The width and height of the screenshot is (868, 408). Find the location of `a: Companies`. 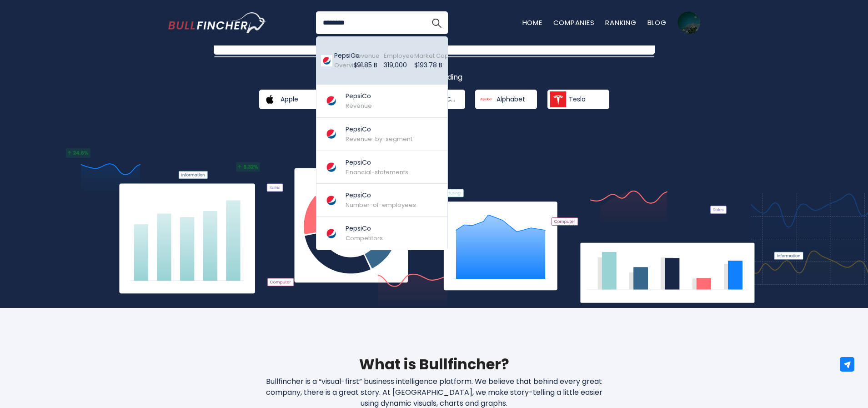

a: Companies is located at coordinates (574, 22).